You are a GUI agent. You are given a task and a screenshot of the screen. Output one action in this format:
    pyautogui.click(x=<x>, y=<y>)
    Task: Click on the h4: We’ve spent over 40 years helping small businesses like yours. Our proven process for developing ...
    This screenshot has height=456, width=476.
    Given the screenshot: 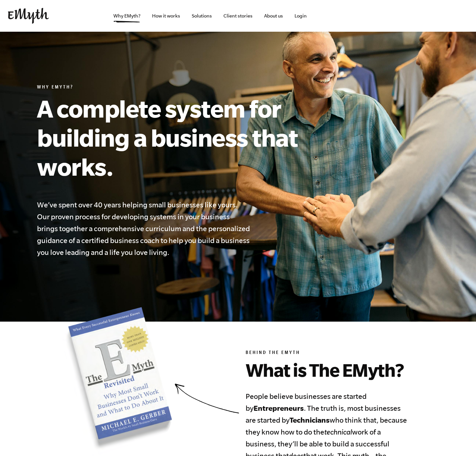 What is the action you would take?
    pyautogui.click(x=144, y=228)
    